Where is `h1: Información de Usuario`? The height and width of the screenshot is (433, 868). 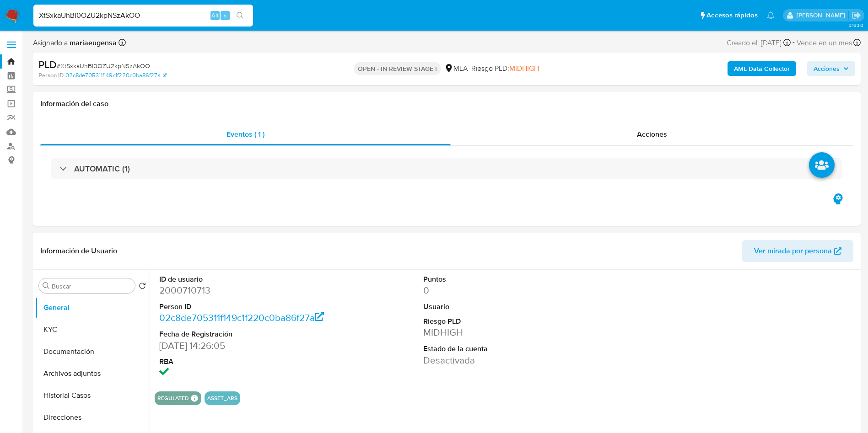
h1: Información de Usuario is located at coordinates (79, 251).